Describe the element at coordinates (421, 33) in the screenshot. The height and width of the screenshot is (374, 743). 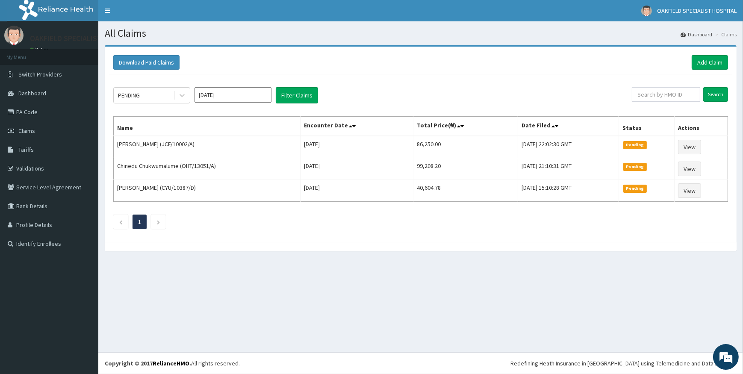
I see `h1: All Claims` at that location.